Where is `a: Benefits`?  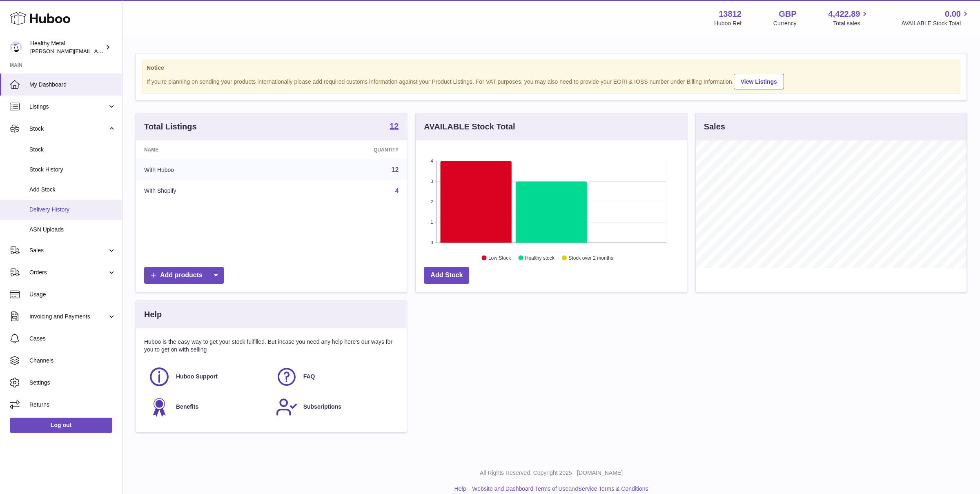 a: Benefits is located at coordinates (208, 407).